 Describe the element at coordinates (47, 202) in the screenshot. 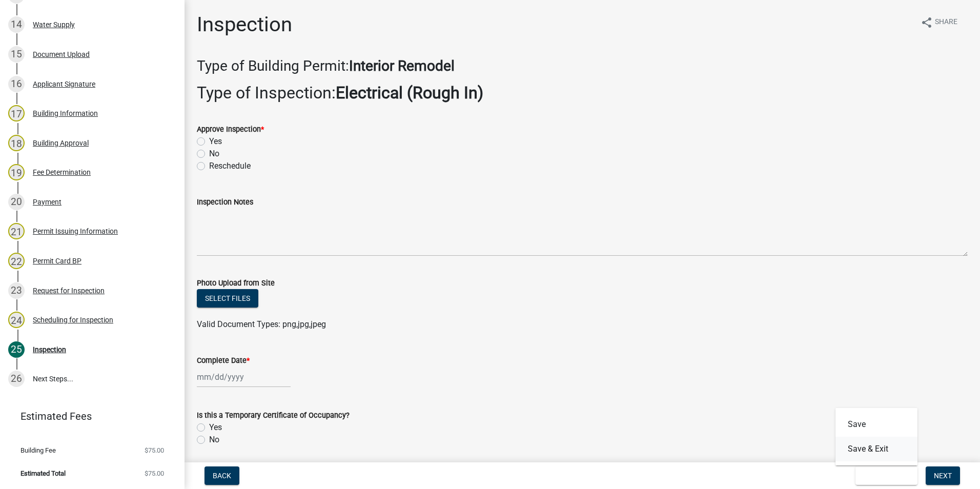

I see `div: Payment` at that location.